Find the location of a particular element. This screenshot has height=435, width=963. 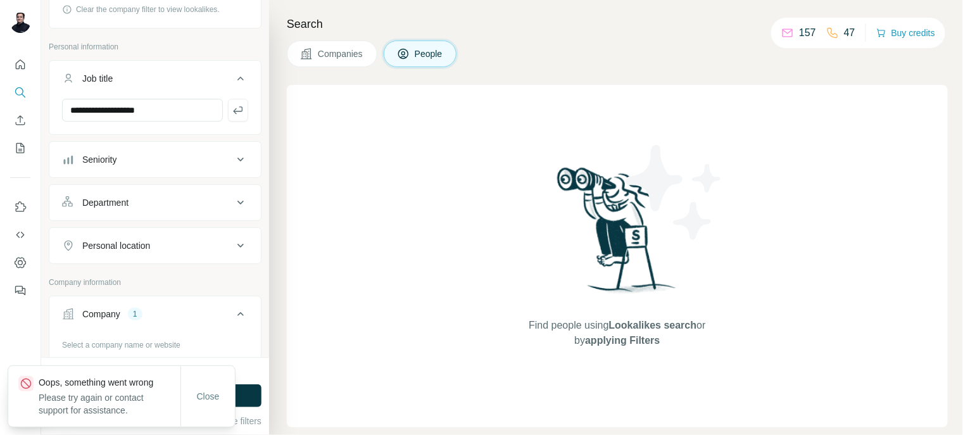

p: 157 is located at coordinates (808, 33).